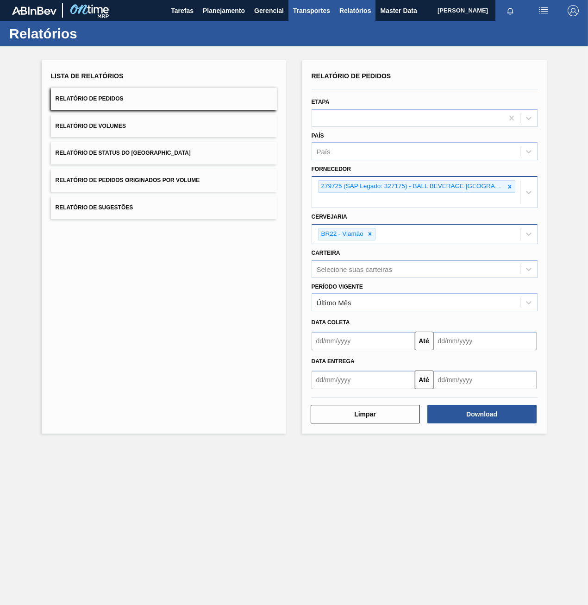  Describe the element at coordinates (354, 269) in the screenshot. I see `div: Selecione suas carteiras` at that location.